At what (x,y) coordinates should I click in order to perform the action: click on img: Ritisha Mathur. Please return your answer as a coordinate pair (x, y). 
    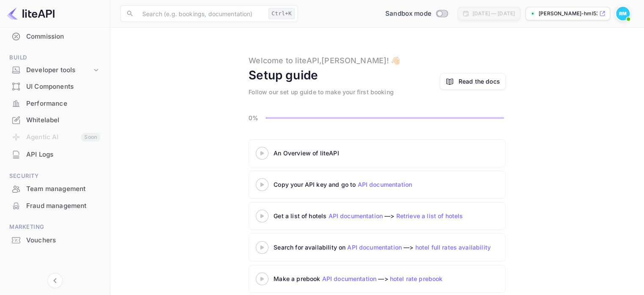
    Looking at the image, I should click on (623, 13).